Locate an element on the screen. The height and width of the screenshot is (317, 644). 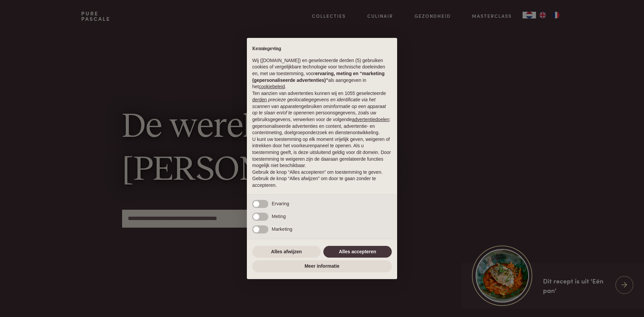
p: Ten aanzien van advertenties kunnen wij en 1055 geselecteerde gebruiken om en persoonsgegevens, z... is located at coordinates (322, 113).